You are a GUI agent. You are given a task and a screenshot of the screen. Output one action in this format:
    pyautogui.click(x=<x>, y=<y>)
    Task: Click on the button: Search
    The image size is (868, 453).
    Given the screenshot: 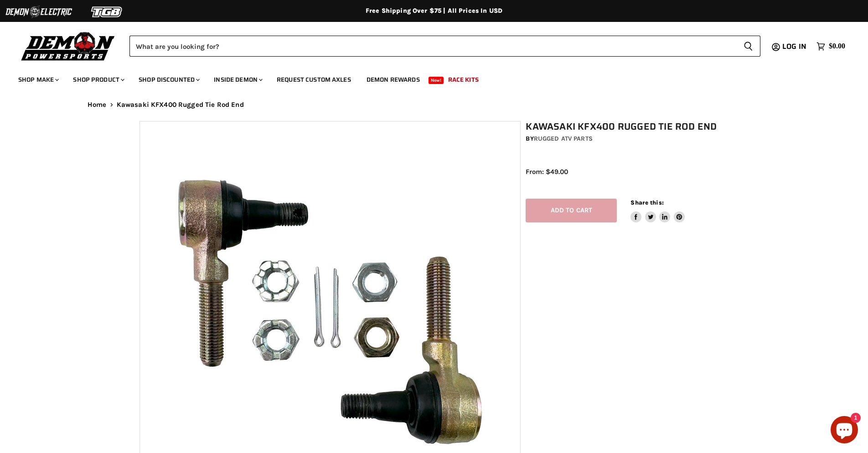 What is the action you would take?
    pyautogui.click(x=749, y=46)
    